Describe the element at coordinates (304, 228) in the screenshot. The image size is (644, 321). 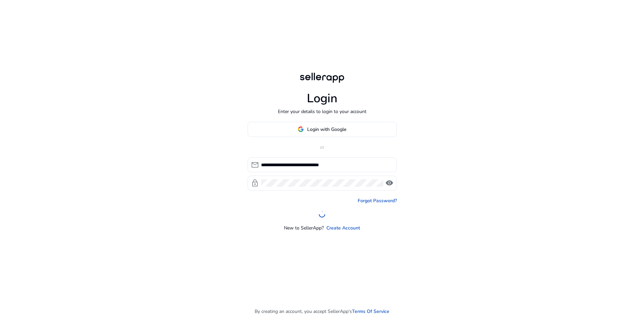
I see `p: New to SellerApp?` at that location.